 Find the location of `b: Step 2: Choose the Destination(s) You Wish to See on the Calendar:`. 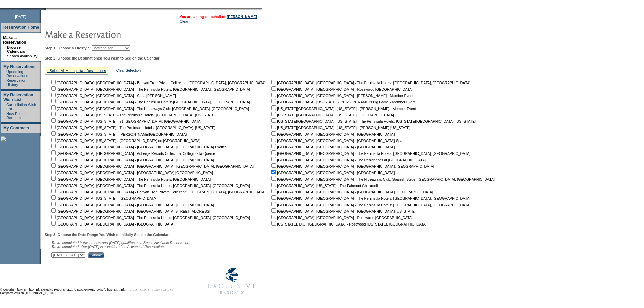

b: Step 2: Choose the Destination(s) You Wish to See on the Calendar: is located at coordinates (102, 58).